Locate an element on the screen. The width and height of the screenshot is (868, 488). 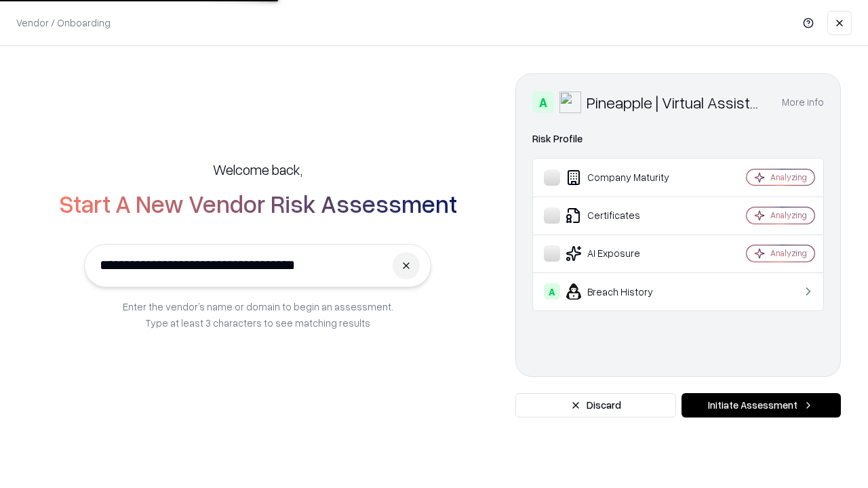
div: Pineapple | Virtual Assistant Agency is located at coordinates (676, 102).